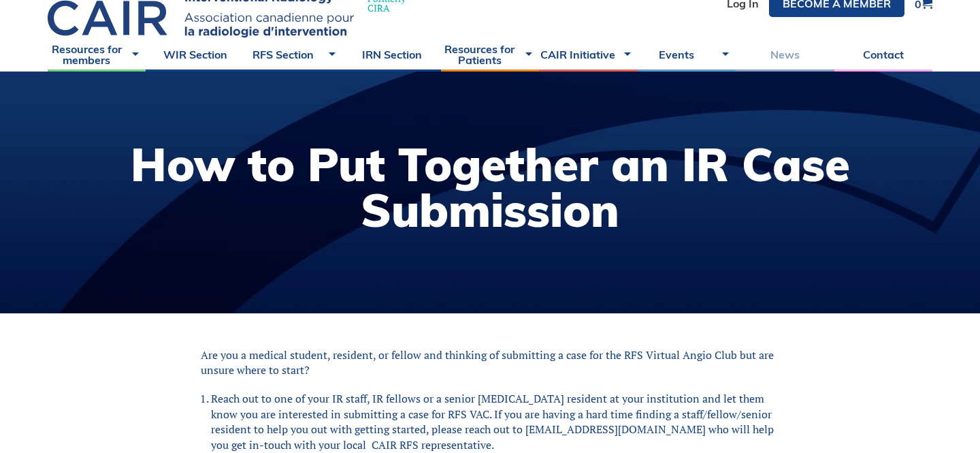  Describe the element at coordinates (686, 54) in the screenshot. I see `a: Events` at that location.